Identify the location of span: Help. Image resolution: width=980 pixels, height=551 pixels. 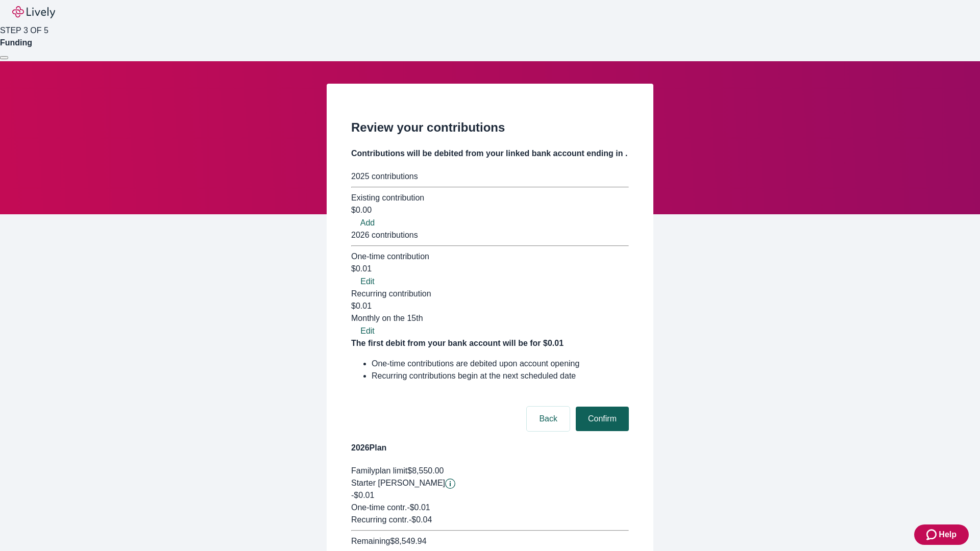
(948, 535).